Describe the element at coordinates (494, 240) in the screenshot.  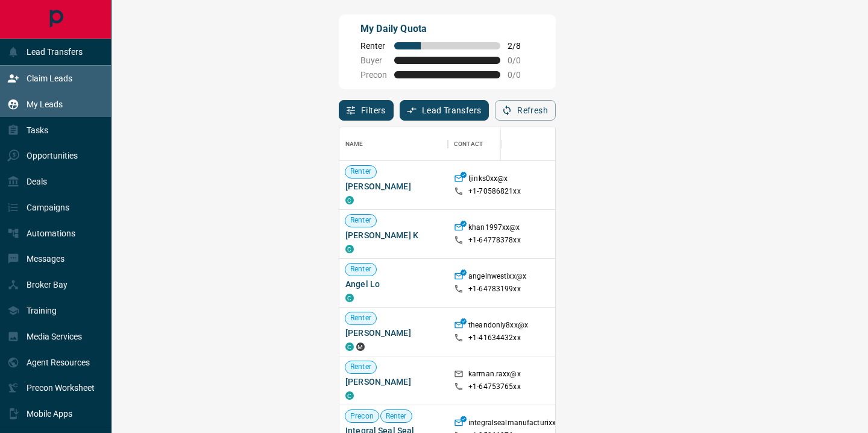
I see `p: +1- 64778378xx` at that location.